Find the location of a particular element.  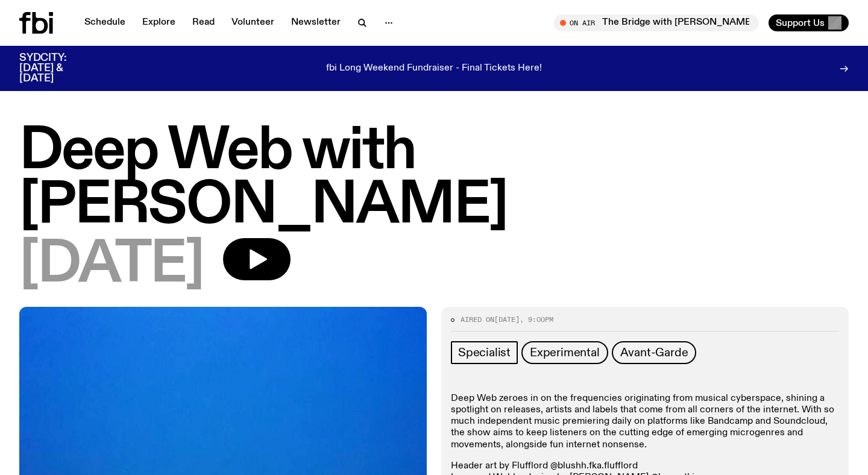

a: Schedule is located at coordinates (105, 23).